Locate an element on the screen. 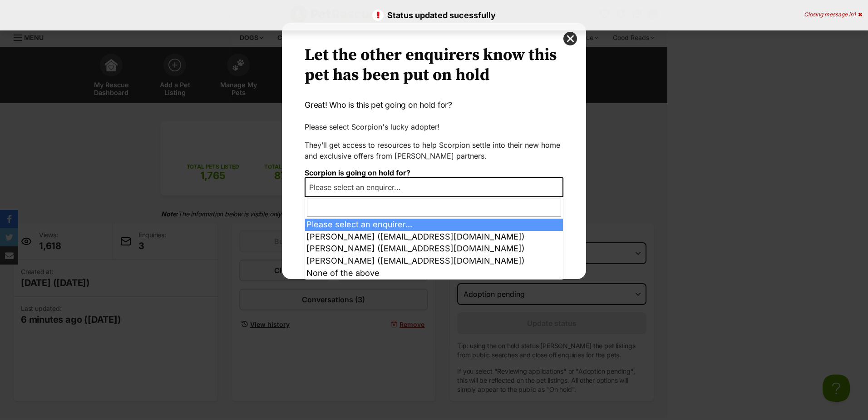 This screenshot has width=868, height=420. span: 1 is located at coordinates (854, 14).